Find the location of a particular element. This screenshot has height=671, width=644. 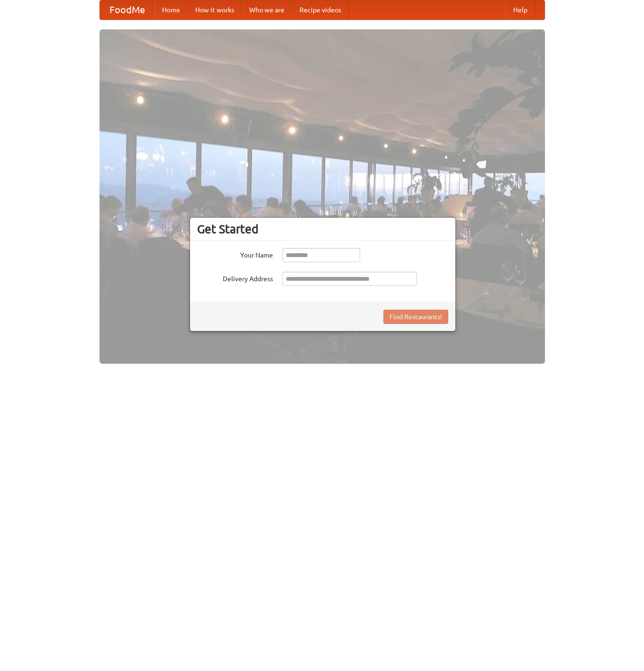

a: FoodMe is located at coordinates (127, 10).